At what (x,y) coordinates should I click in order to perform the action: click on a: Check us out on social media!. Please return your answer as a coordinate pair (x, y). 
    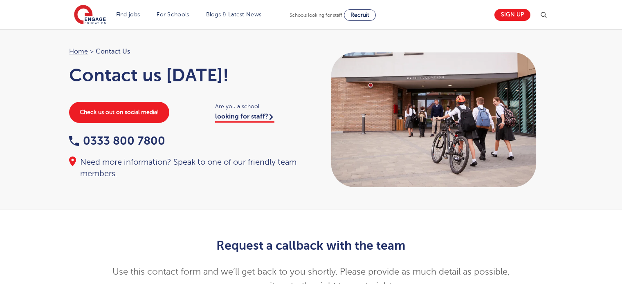
    Looking at the image, I should click on (119, 112).